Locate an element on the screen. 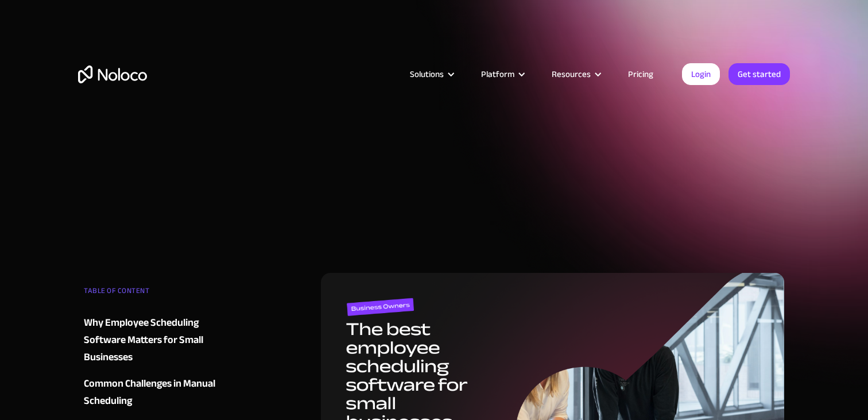 The width and height of the screenshot is (868, 420). div: Why Employee Scheduling Software Matters for Small Businesses is located at coordinates (154, 340).